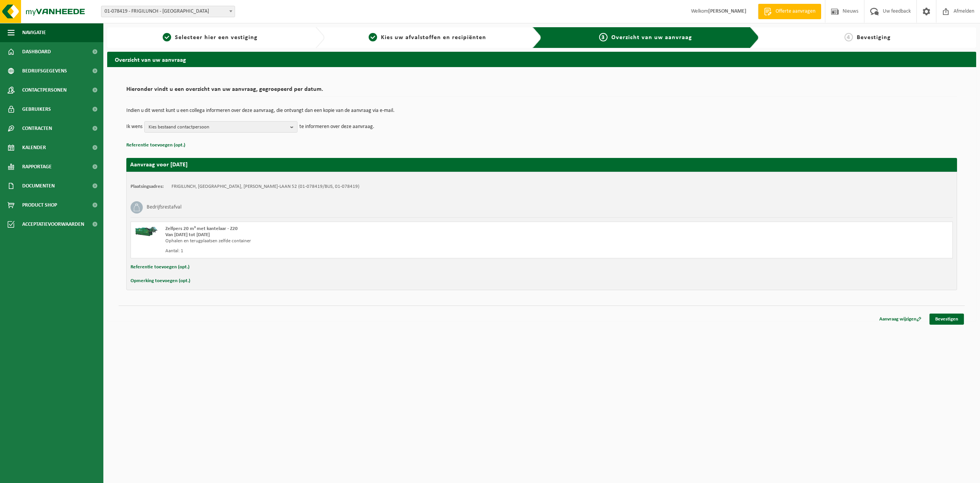  Describe the element at coordinates (164, 207) in the screenshot. I see `h3: Bedrijfsrestafval` at that location.